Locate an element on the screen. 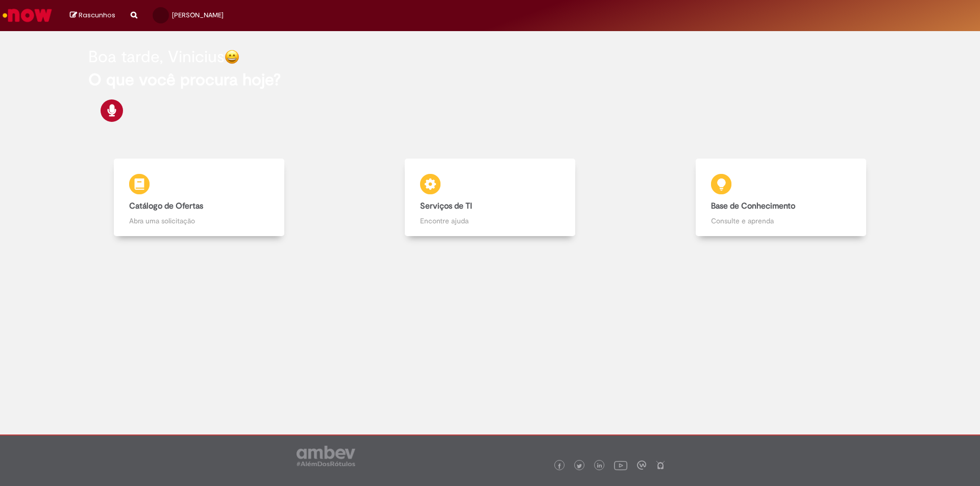 This screenshot has height=486, width=980. a: Base de Conhecimento Consulte e aprenda is located at coordinates (781, 197).